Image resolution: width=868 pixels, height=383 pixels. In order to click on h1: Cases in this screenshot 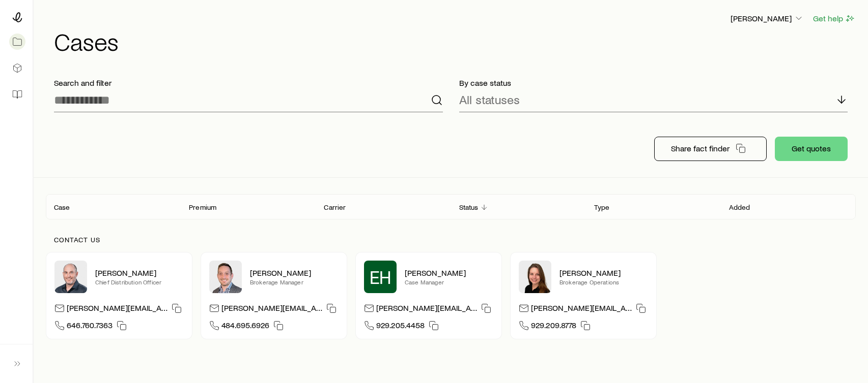, I will do `click(455, 41)`.